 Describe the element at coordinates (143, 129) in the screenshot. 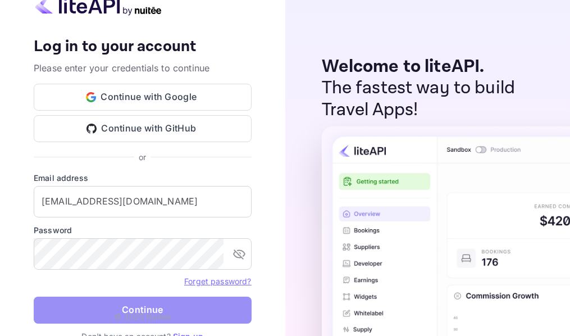

I see `button: Continue with GitHub` at that location.